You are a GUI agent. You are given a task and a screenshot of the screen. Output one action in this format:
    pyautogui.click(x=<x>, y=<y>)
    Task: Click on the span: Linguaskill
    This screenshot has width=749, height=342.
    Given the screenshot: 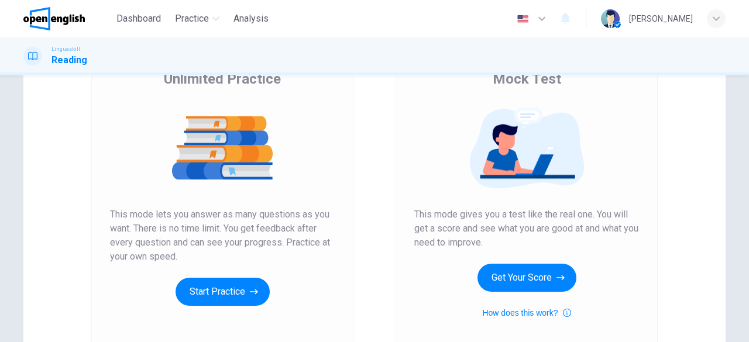 What is the action you would take?
    pyautogui.click(x=66, y=49)
    